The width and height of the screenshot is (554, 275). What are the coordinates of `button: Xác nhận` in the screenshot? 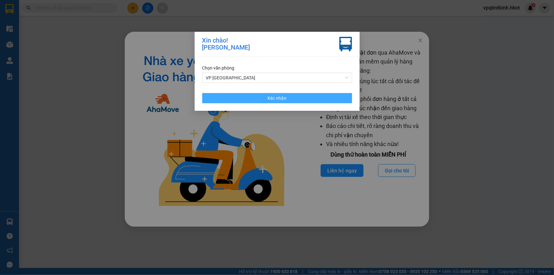 It's located at (277, 98).